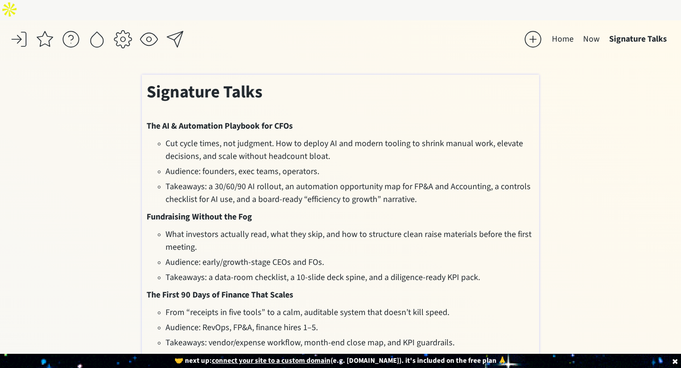 The height and width of the screenshot is (368, 681). Describe the element at coordinates (348, 241) in the screenshot. I see `span: What investors actually read, what they skip, and how to structure clean raise materials before t...` at that location.